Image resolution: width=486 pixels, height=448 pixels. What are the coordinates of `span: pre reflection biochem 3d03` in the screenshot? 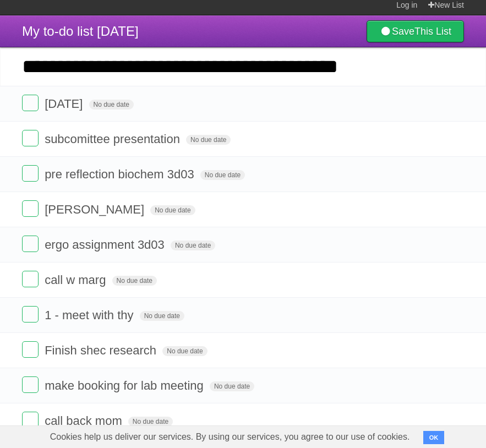 It's located at (120, 174).